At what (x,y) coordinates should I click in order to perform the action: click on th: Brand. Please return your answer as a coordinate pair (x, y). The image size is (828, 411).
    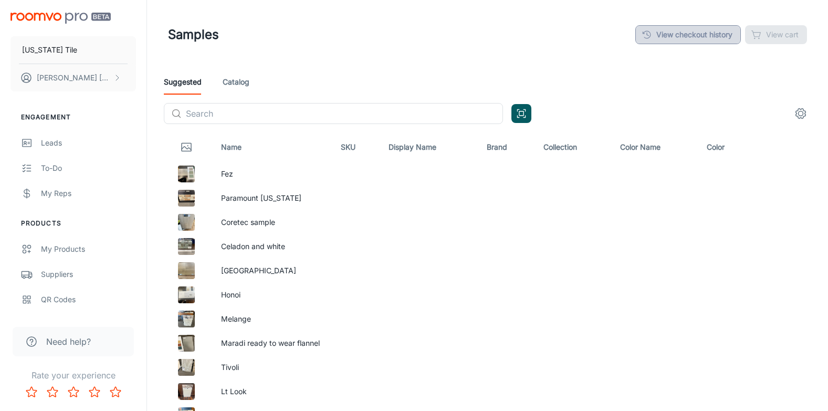
    Looking at the image, I should click on (507, 147).